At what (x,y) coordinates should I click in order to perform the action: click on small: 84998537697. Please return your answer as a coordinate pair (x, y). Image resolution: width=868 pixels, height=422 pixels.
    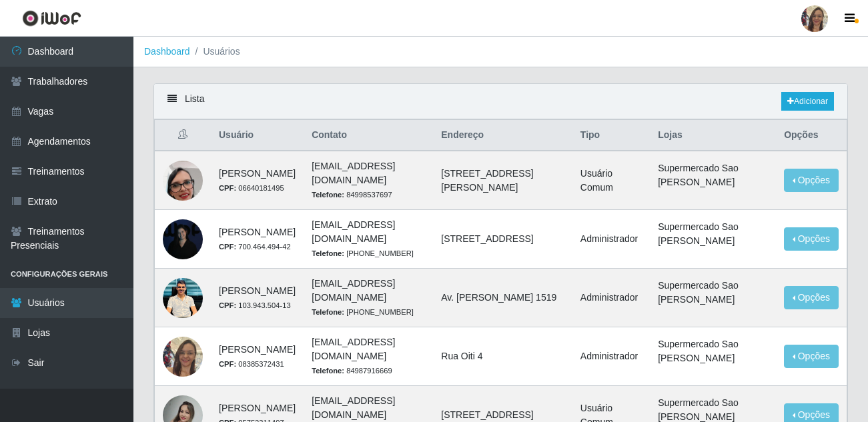
    Looking at the image, I should click on (351, 195).